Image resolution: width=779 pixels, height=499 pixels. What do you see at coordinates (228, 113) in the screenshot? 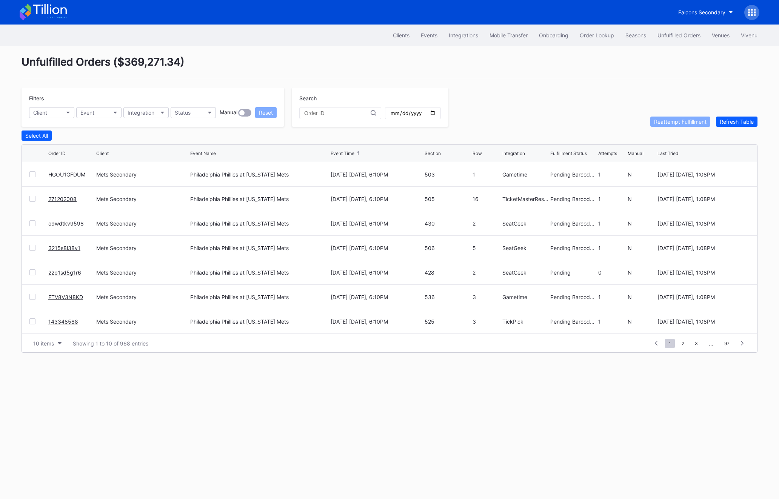
I see `div: Manual` at bounding box center [228, 113].